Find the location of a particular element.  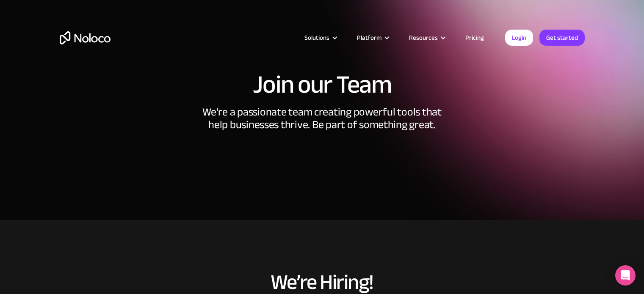

div: Open Intercom Messenger is located at coordinates (625, 275).